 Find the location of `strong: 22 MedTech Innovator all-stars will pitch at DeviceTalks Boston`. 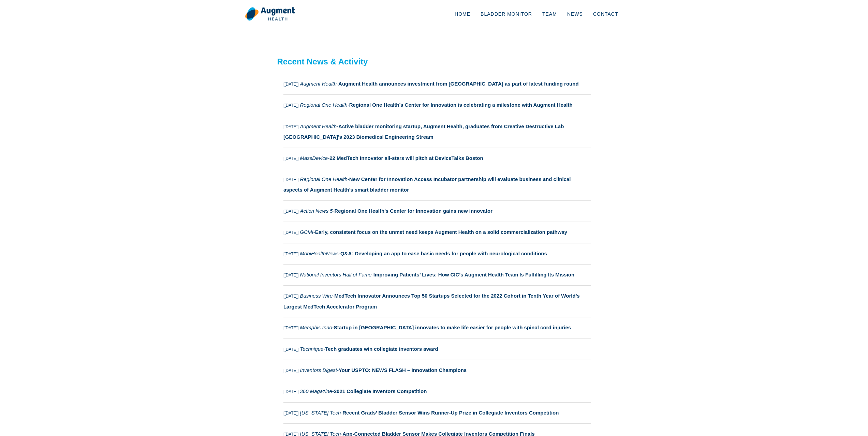

strong: 22 MedTech Innovator all-stars will pitch at DeviceTalks Boston is located at coordinates (406, 158).